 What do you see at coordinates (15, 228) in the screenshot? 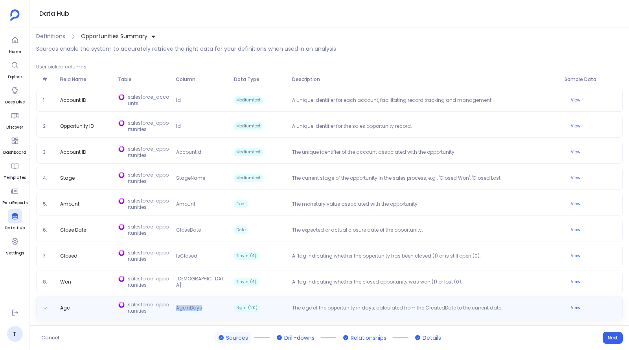
I see `span: Data Hub` at bounding box center [15, 228].